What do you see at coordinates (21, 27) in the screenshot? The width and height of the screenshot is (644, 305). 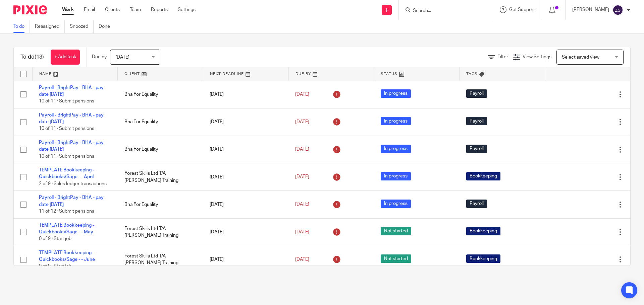 I see `a: To do` at bounding box center [21, 27].